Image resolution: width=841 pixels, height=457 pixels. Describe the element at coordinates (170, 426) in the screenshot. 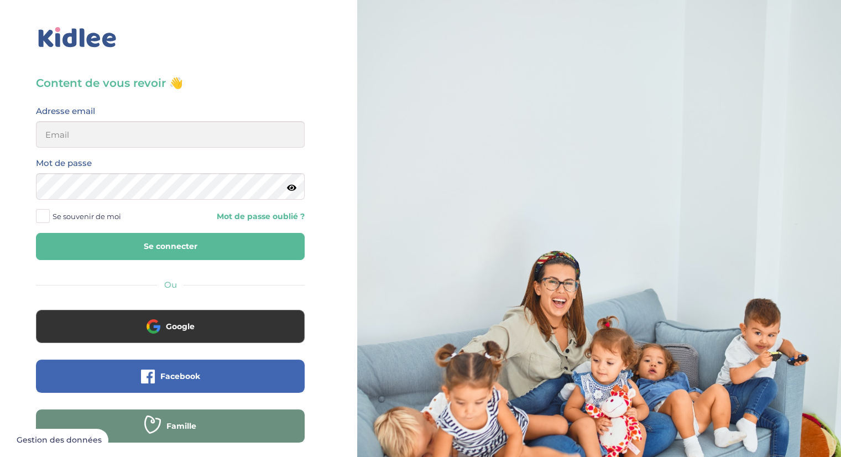

I see `button: Famille` at that location.